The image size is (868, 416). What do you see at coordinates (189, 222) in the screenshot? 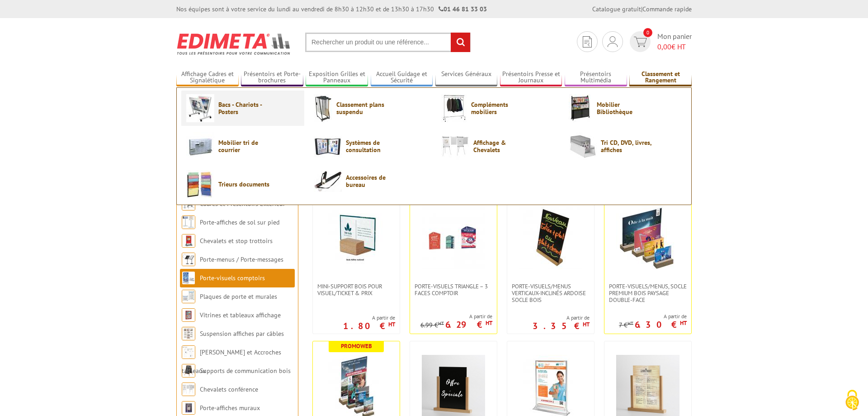
I see `img: Porte-affiches de sol sur pied` at bounding box center [189, 222].